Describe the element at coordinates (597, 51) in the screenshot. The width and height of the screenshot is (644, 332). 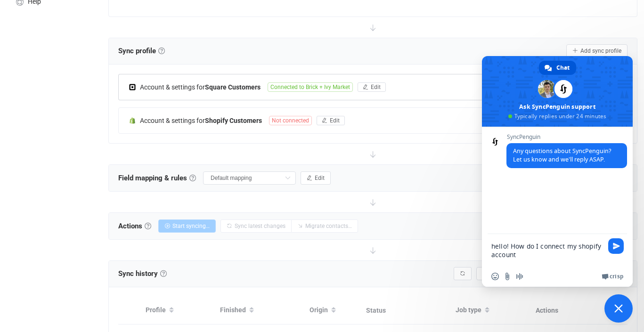
I see `button: Add sync profile` at that location.